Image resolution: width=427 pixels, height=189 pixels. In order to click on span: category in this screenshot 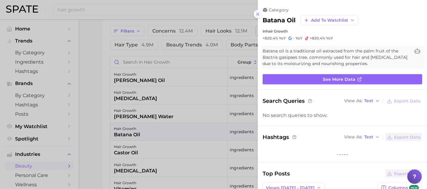, I will do `click(278, 10)`.